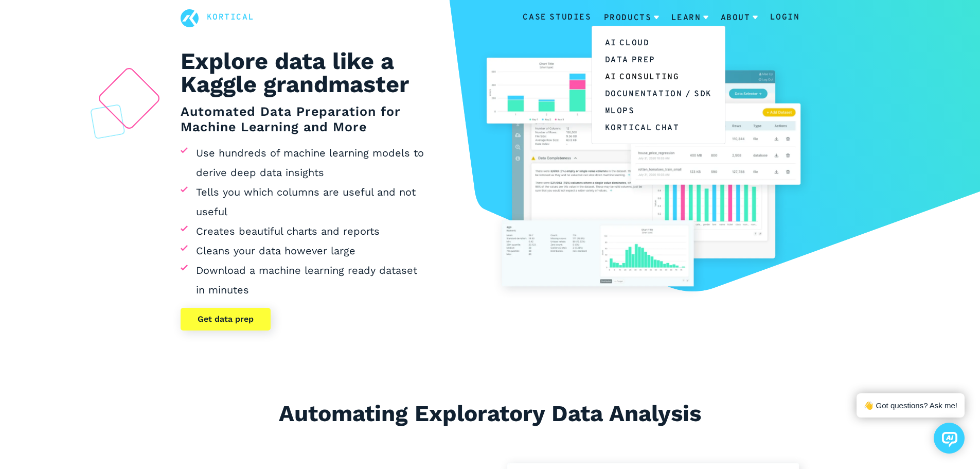  What do you see at coordinates (312, 163) in the screenshot?
I see `p: Use hundreds of machine learning models to derive deep data insights` at bounding box center [312, 163].